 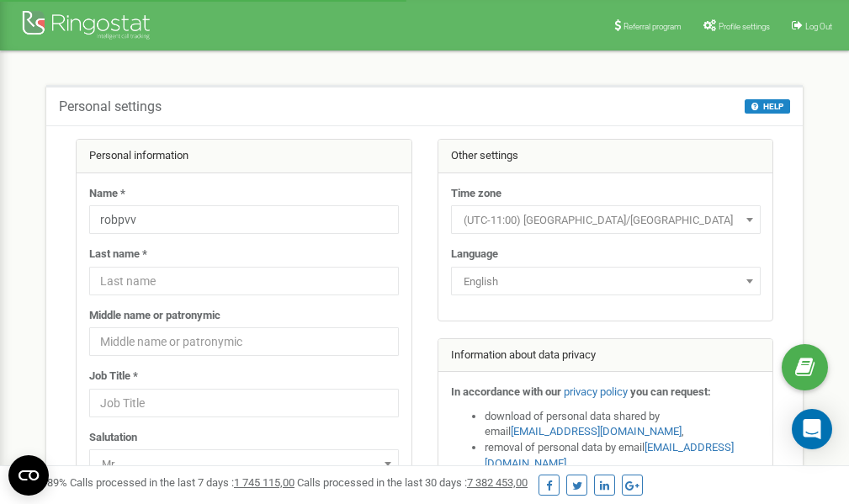 What do you see at coordinates (497, 482) in the screenshot?
I see `u: 7 382 453,00` at bounding box center [497, 482].